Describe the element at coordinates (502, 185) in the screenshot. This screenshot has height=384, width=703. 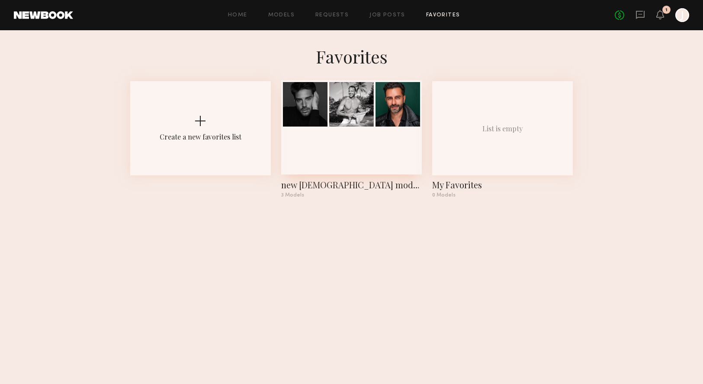
I see `div: My Favorites` at that location.